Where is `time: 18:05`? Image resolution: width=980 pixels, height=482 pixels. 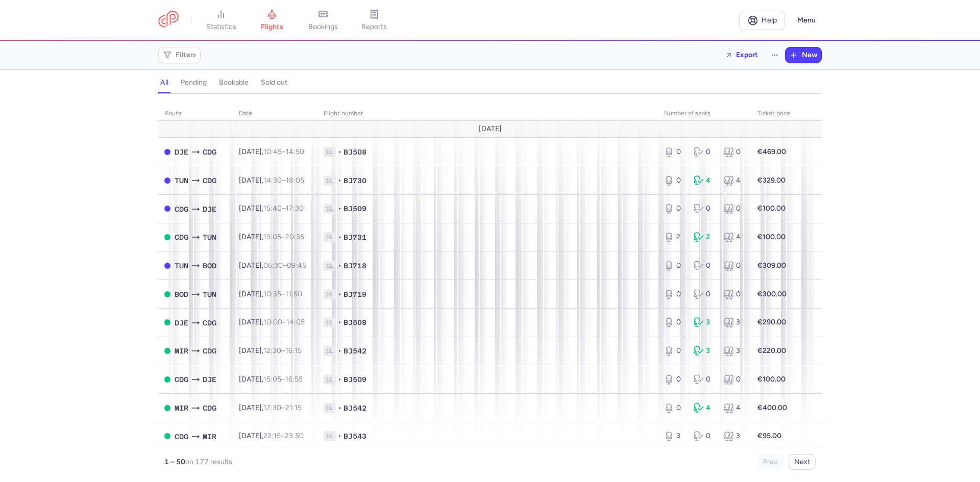
time: 18:05 is located at coordinates (295, 180).